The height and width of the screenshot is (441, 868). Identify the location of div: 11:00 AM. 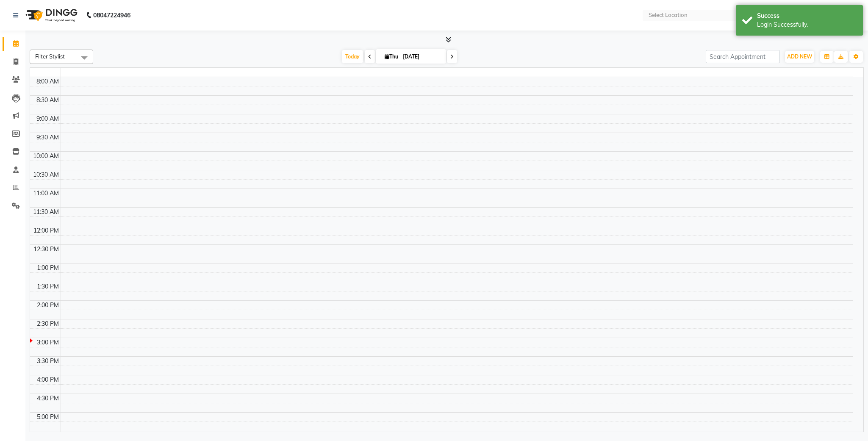
(46, 193).